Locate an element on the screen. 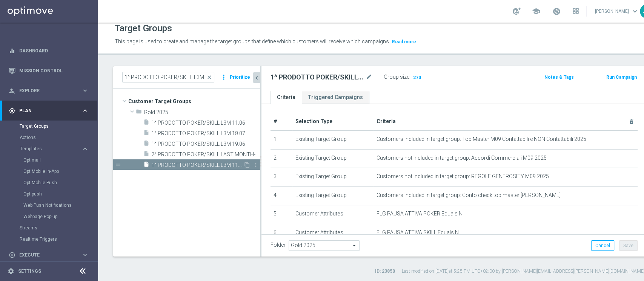 Image resolution: width=644 pixels, height=281 pixels. button: play_circle_outline Execute keyboard_arrow_right is located at coordinates (49, 255).